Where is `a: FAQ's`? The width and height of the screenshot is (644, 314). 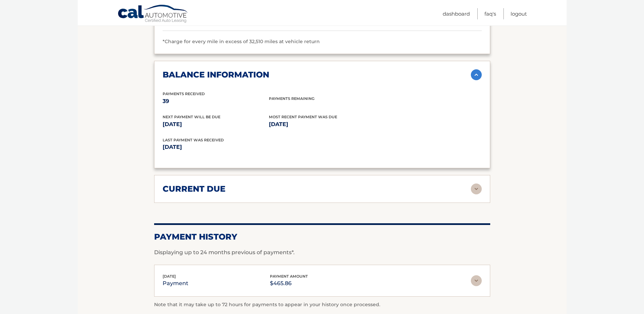 a: FAQ's is located at coordinates (490, 14).